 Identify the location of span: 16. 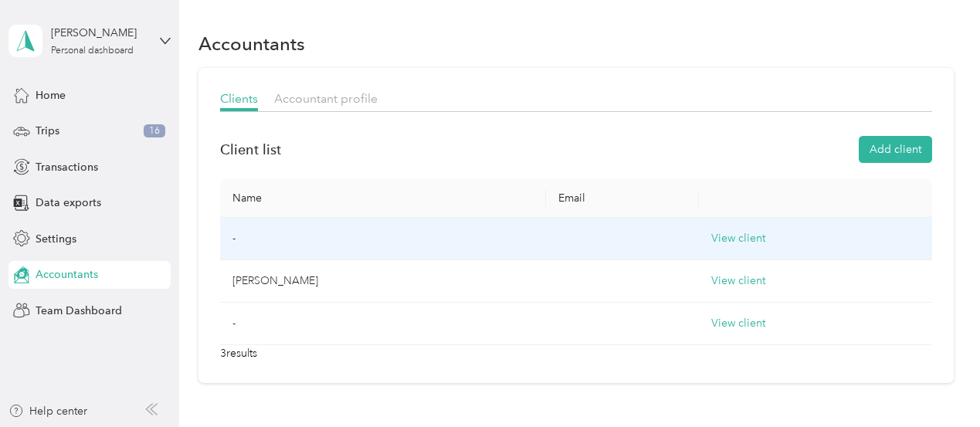
(155, 131).